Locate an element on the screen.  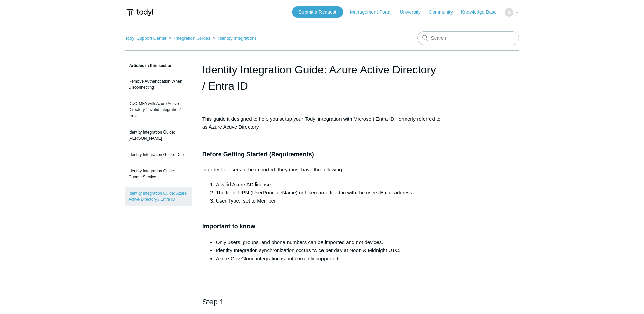
a: University is located at coordinates (413, 12).